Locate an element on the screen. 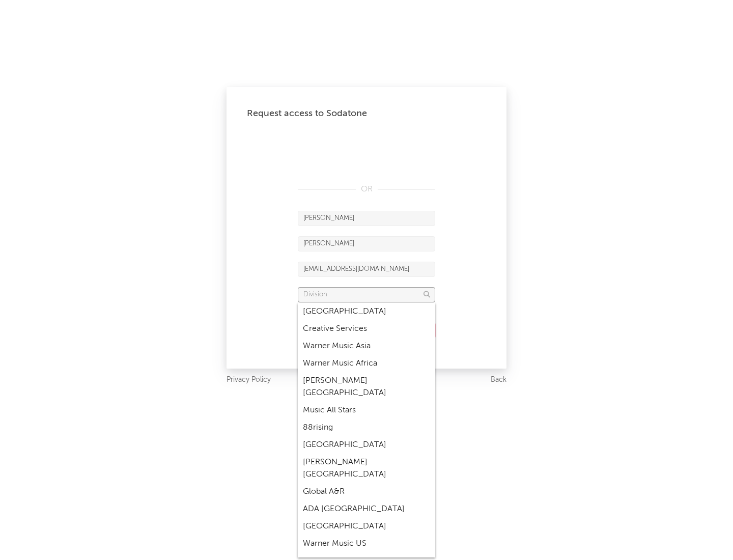  div: Music All Stars is located at coordinates (367, 410).